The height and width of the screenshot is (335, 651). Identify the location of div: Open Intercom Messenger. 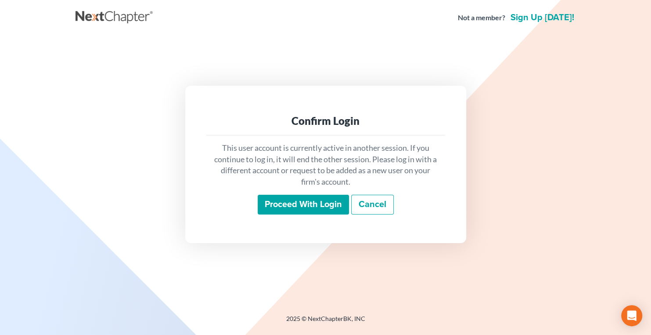
(632, 315).